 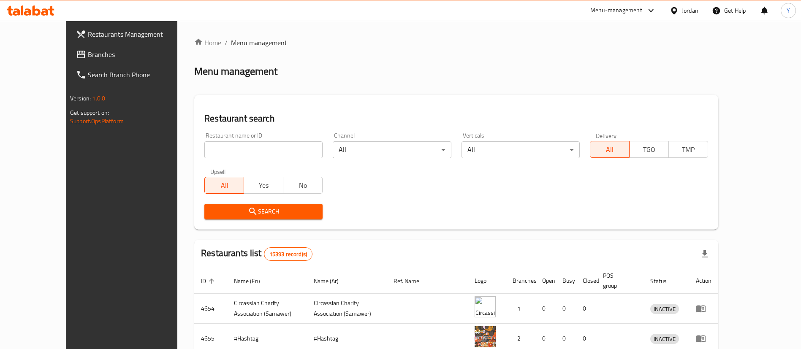 I want to click on span: Y, so click(x=789, y=11).